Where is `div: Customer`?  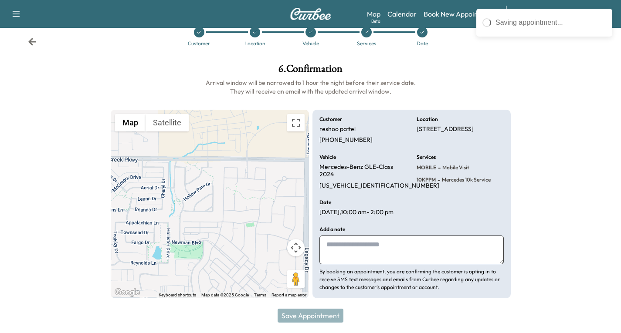 div: Customer is located at coordinates (199, 44).